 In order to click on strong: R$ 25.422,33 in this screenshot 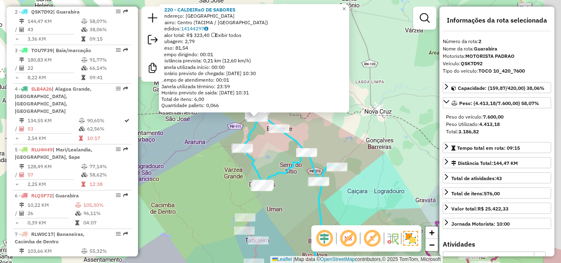, I will do `click(492, 208)`.